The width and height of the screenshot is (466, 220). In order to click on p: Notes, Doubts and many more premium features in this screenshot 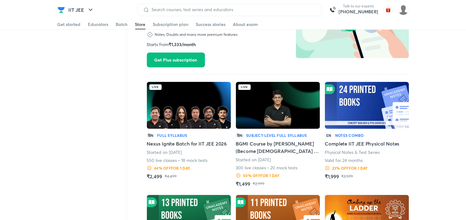, I will do `click(197, 35)`.